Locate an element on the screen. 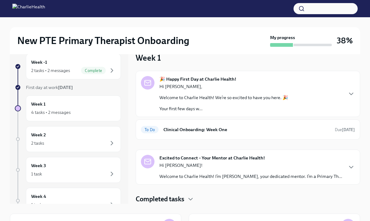 This screenshot has height=221, width=370. span: To Do is located at coordinates (150, 130).